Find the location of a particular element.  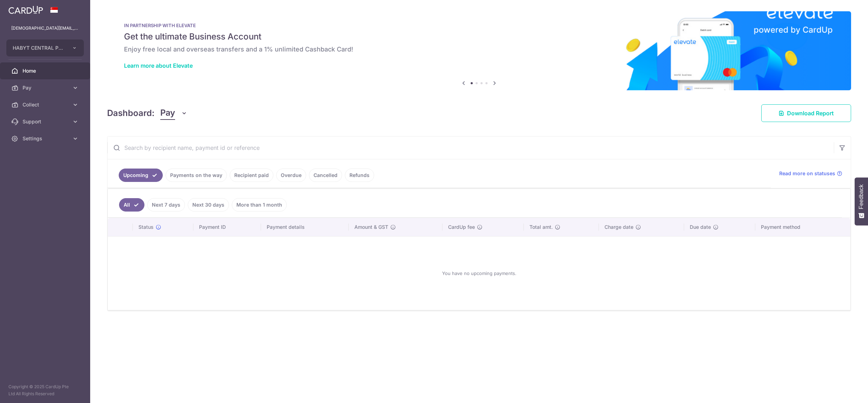

span: Charge date is located at coordinates (619, 227).